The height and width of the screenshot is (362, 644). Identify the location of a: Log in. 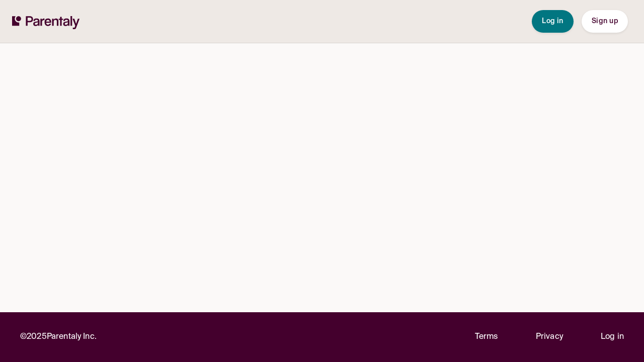
(612, 337).